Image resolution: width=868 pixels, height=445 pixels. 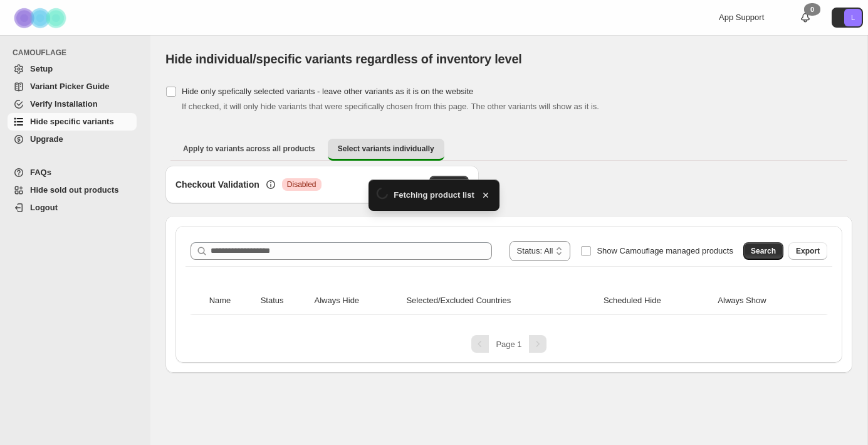 I want to click on a: FAQs, so click(x=72, y=173).